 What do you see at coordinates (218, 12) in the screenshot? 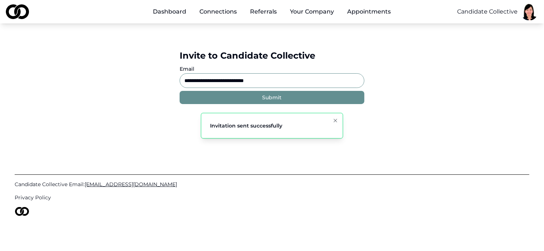
I see `a: Connections` at bounding box center [218, 12].